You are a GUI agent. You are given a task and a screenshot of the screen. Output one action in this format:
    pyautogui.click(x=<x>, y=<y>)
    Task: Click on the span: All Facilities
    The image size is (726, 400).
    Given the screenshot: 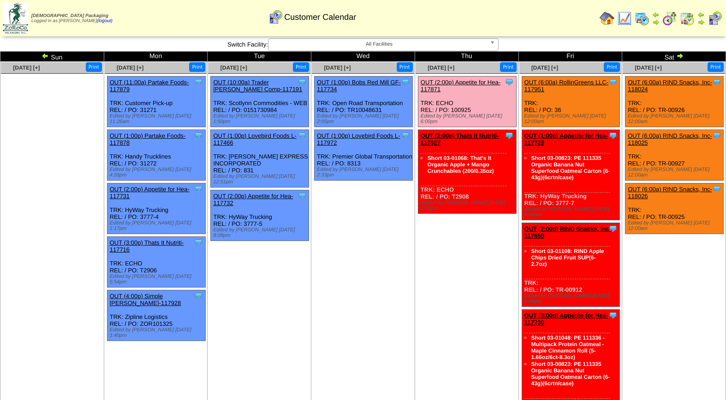 What is the action you would take?
    pyautogui.click(x=379, y=44)
    